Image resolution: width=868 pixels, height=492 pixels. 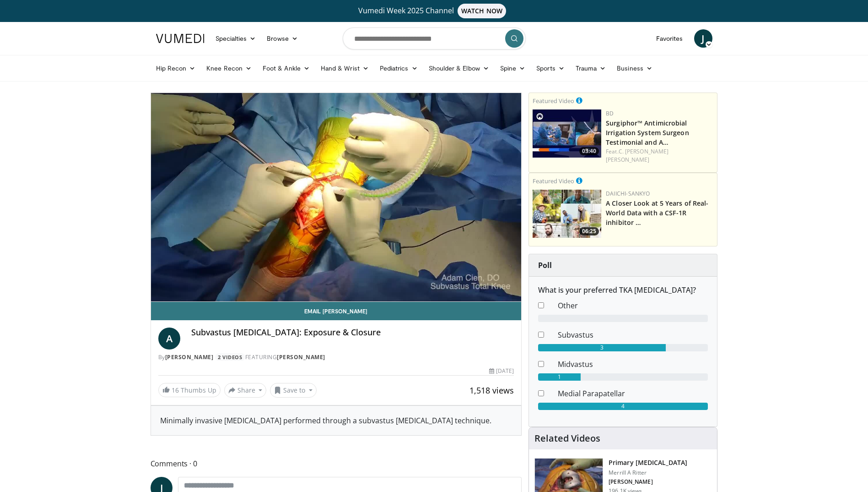 What do you see at coordinates (648, 132) in the screenshot?
I see `a: Surgiphor™ Antimicrobial Irrigation System Surgeon Testimonial and A…` at bounding box center [648, 132].